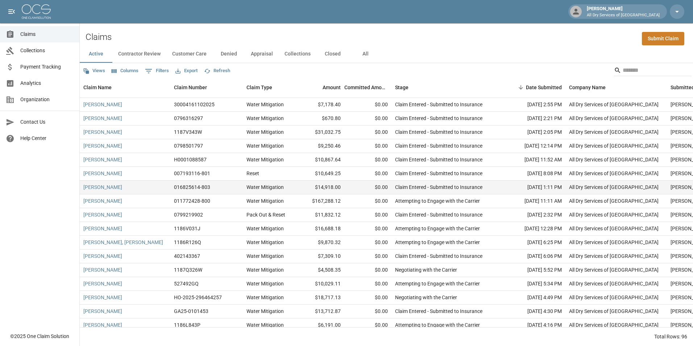 Image resolution: width=693 pixels, height=346 pixels. What do you see at coordinates (186, 283) in the screenshot?
I see `div: 527492GQ` at bounding box center [186, 283].